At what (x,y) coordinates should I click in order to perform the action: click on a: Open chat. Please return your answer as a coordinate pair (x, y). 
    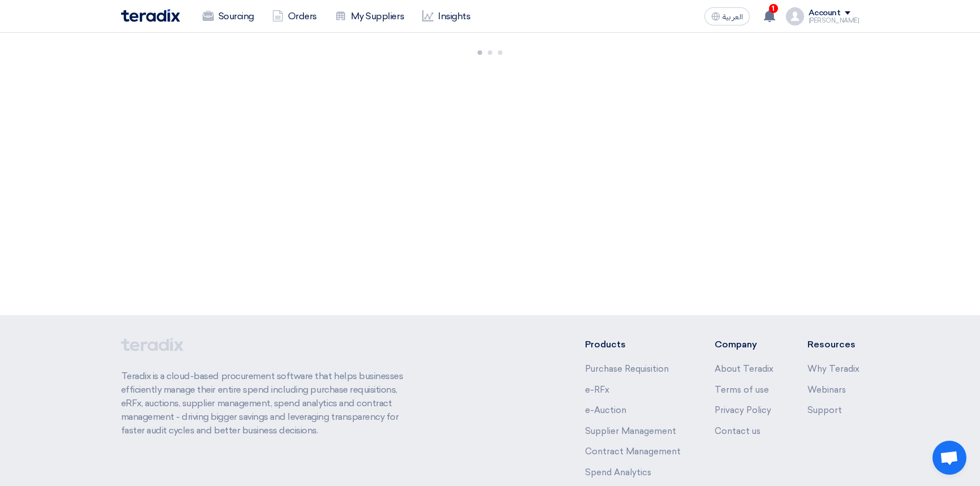
    Looking at the image, I should click on (950, 458).